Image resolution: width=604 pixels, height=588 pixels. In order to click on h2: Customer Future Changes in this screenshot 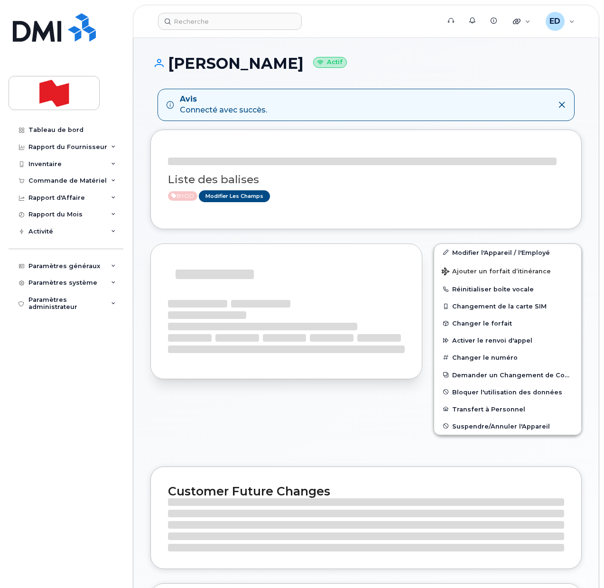, I will do `click(366, 491)`.